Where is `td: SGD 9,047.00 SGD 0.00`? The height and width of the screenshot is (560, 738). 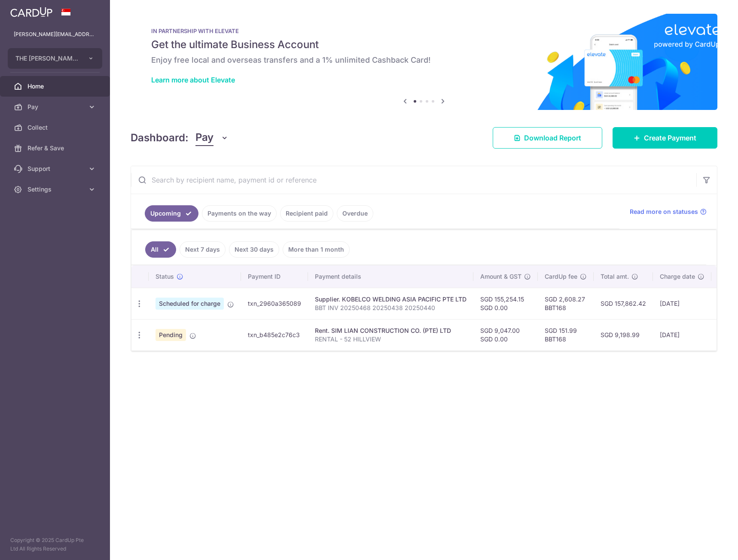 td: SGD 9,047.00 SGD 0.00 is located at coordinates (505, 335).